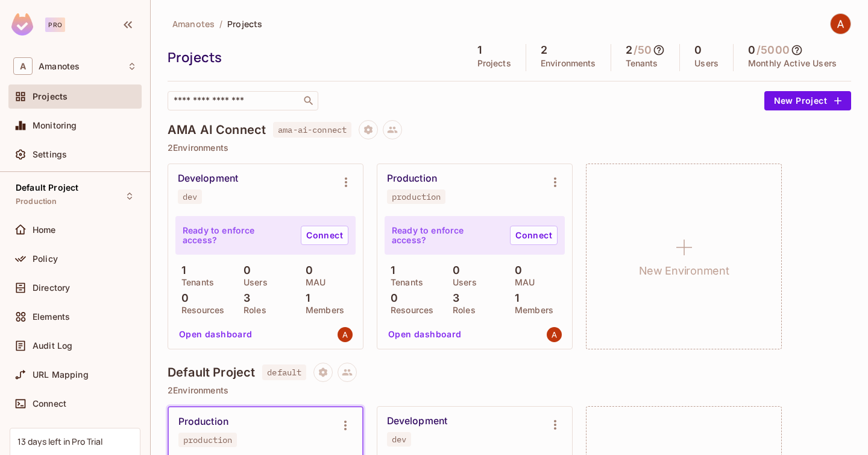  Describe the element at coordinates (50, 154) in the screenshot. I see `span: Settings` at that location.